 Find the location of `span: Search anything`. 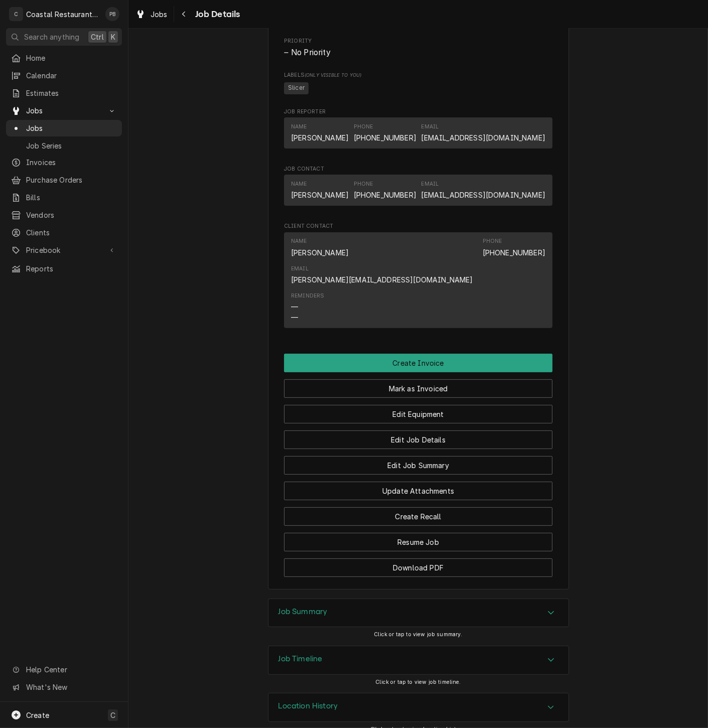

span: Search anything is located at coordinates (51, 37).